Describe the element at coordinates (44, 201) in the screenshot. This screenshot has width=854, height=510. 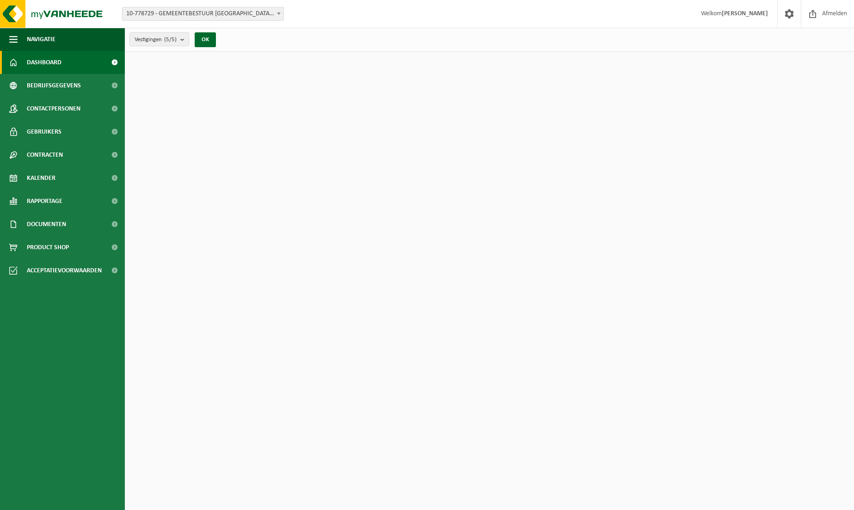
I see `span: Rapportage` at that location.